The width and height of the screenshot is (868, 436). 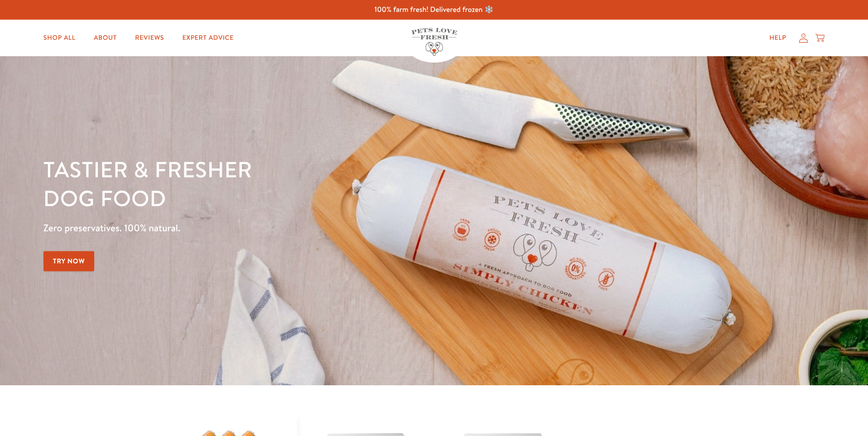 I want to click on a: About, so click(x=105, y=38).